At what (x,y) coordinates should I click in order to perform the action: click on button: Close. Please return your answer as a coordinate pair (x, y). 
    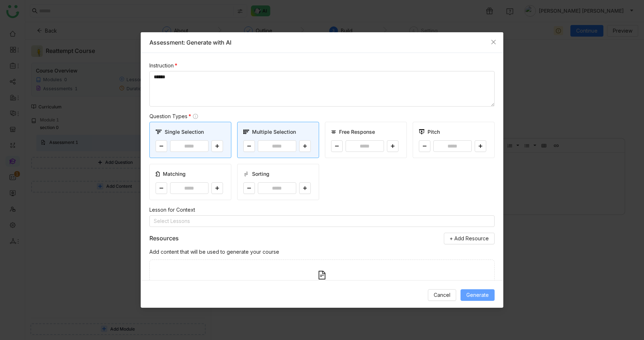
    Looking at the image, I should click on (493, 42).